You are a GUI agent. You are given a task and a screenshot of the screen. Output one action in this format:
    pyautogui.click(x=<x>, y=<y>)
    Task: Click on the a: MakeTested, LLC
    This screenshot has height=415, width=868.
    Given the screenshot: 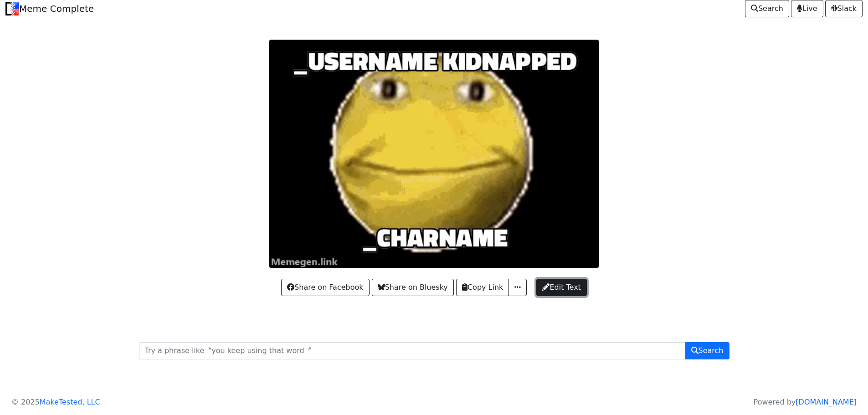 What is the action you would take?
    pyautogui.click(x=69, y=402)
    